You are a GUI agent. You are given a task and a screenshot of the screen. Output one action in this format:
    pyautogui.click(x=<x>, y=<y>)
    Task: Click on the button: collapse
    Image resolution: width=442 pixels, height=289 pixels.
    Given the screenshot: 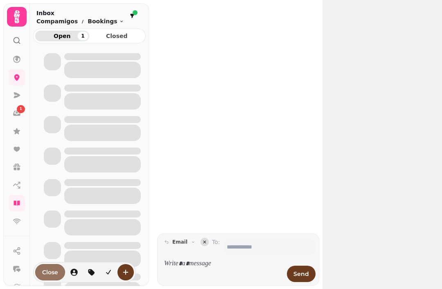 What is the action you would take?
    pyautogui.click(x=205, y=242)
    